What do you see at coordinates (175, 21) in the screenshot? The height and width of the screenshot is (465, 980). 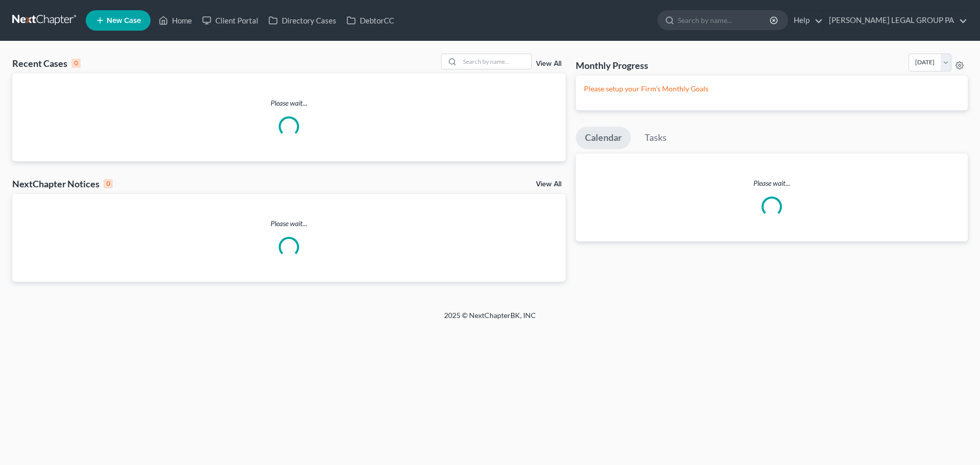 I see `a: Home` at bounding box center [175, 21].